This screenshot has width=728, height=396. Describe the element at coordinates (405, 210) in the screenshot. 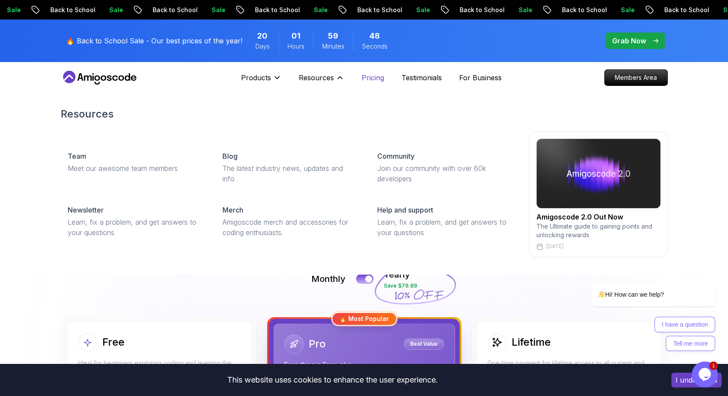

I see `p: Help and support` at that location.